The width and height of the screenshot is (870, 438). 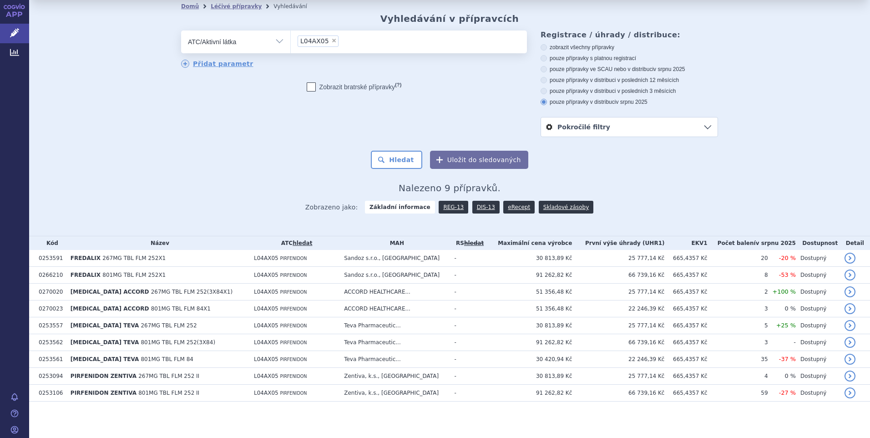 What do you see at coordinates (618, 243) in the screenshot?
I see `th: První výše úhrady (UHR1)` at bounding box center [618, 243].